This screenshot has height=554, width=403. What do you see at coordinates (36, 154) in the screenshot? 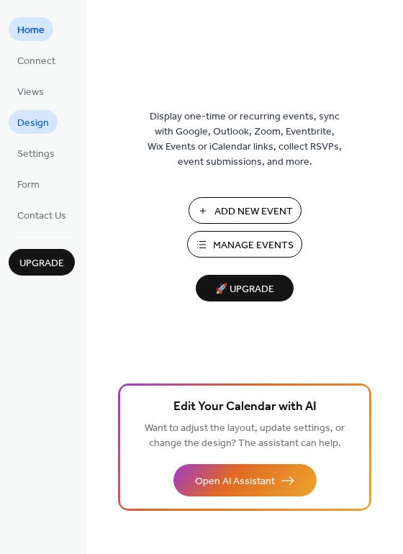
I see `span: Settings` at bounding box center [36, 154].